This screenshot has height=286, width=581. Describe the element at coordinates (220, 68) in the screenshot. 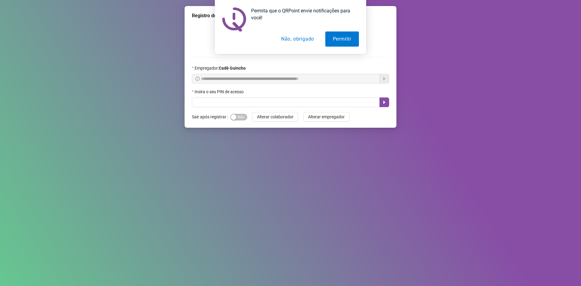

I see `span: Empregador :` at that location.